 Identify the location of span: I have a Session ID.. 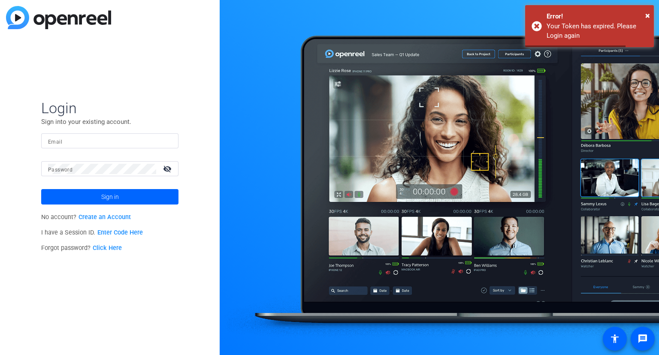
(92, 232).